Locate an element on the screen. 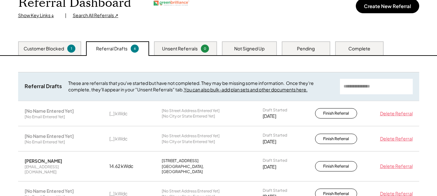 The image size is (437, 196). div: 14.62 kWdc is located at coordinates (126, 167).